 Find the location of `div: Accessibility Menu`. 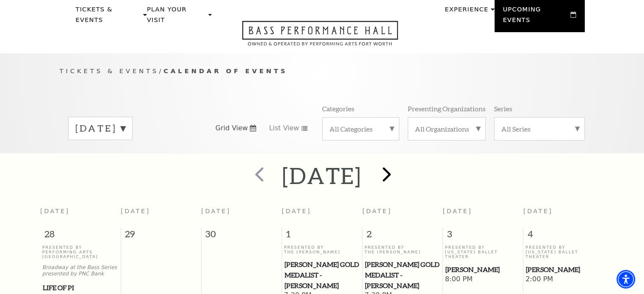

div: Accessibility Menu is located at coordinates (626, 280).